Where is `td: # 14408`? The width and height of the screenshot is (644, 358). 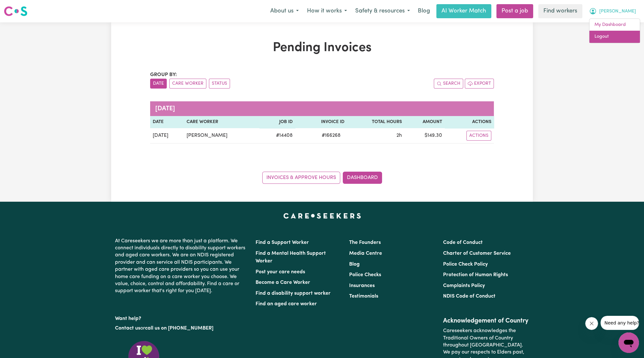
td: # 14408 is located at coordinates (277, 136).